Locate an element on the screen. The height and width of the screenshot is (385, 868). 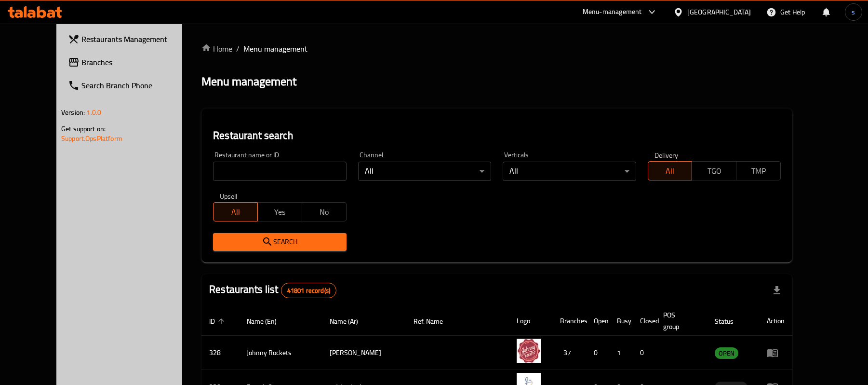
span: POS group is located at coordinates (679, 321).